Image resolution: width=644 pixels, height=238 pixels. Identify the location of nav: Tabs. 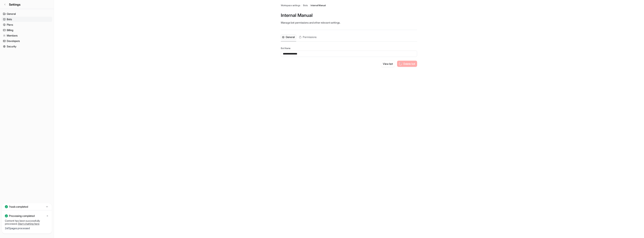
(299, 37).